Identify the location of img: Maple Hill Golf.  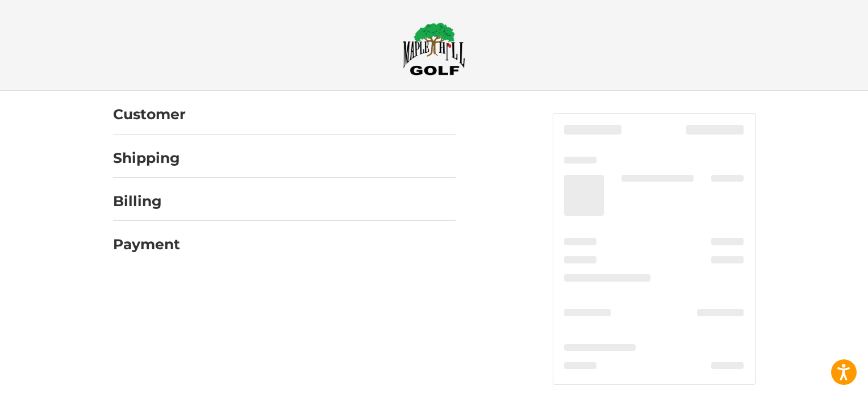
(434, 49).